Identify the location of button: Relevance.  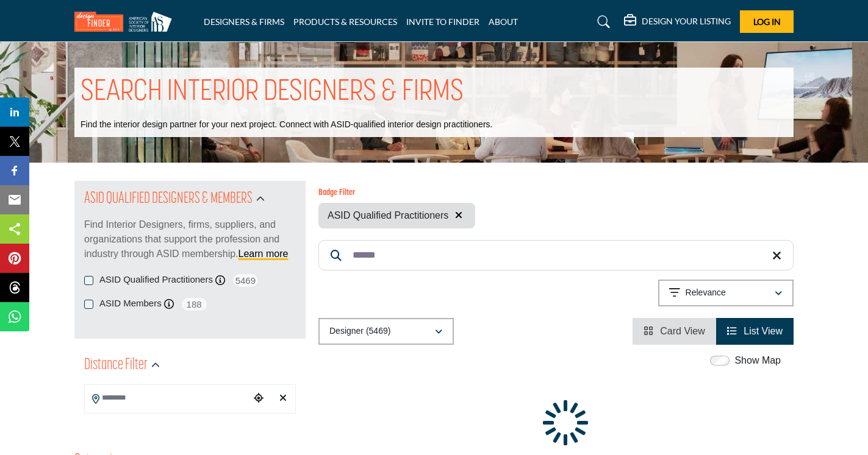
(726, 293).